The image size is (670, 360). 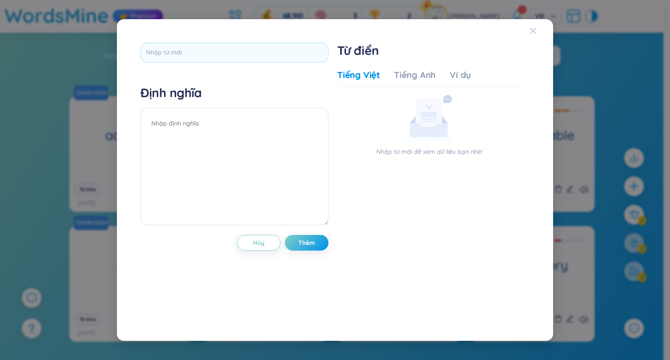 What do you see at coordinates (431, 51) in the screenshot?
I see `h1: Từ điển` at bounding box center [431, 51].